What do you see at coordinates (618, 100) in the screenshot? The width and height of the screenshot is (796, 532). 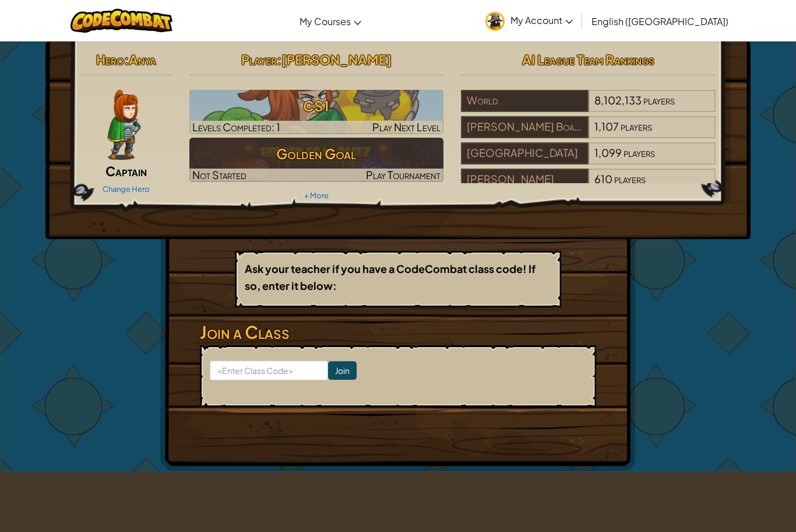 I see `span: 8,102,133` at bounding box center [618, 100].